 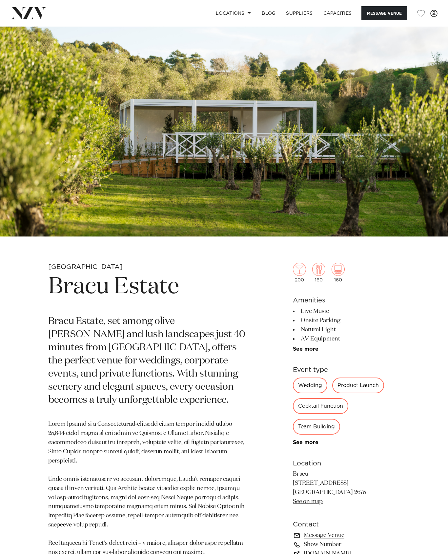 I want to click on div: Cocktail Function, so click(x=321, y=406).